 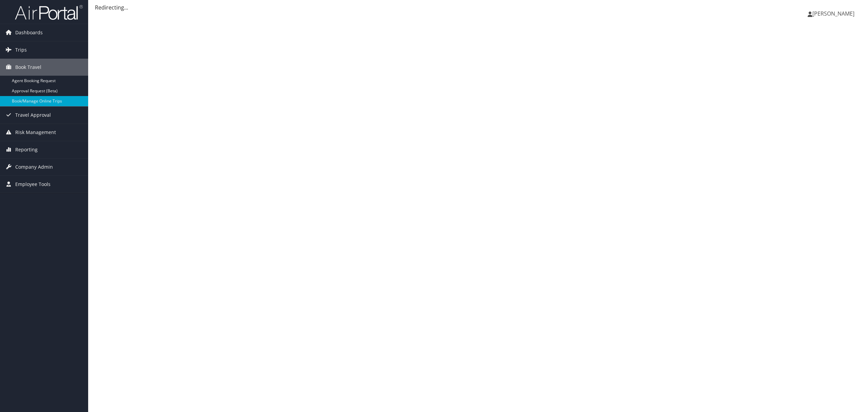 I want to click on span: Book Travel, so click(x=28, y=67).